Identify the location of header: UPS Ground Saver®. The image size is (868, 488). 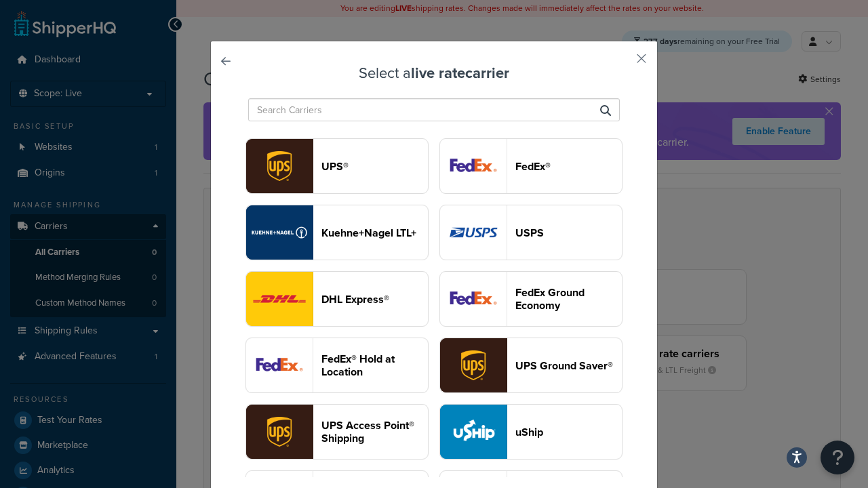
(569, 365).